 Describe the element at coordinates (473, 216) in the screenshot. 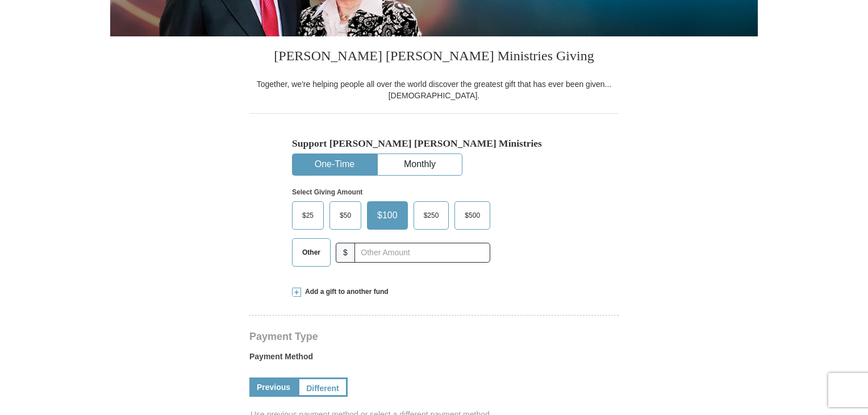

I see `span: $500` at that location.